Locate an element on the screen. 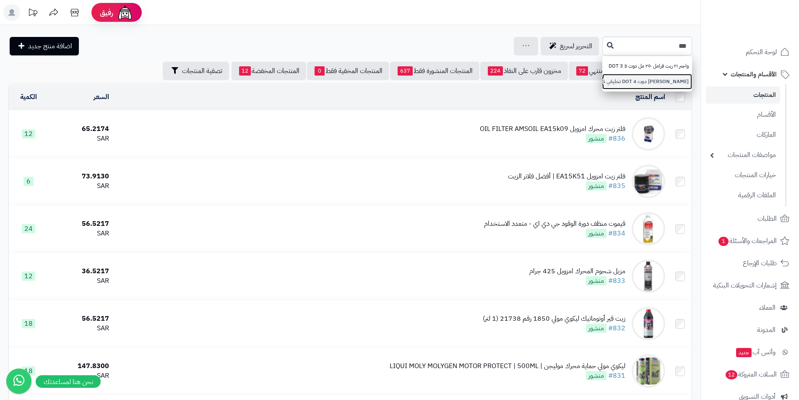 The image size is (799, 400). a: المنتجات is located at coordinates (743, 95).